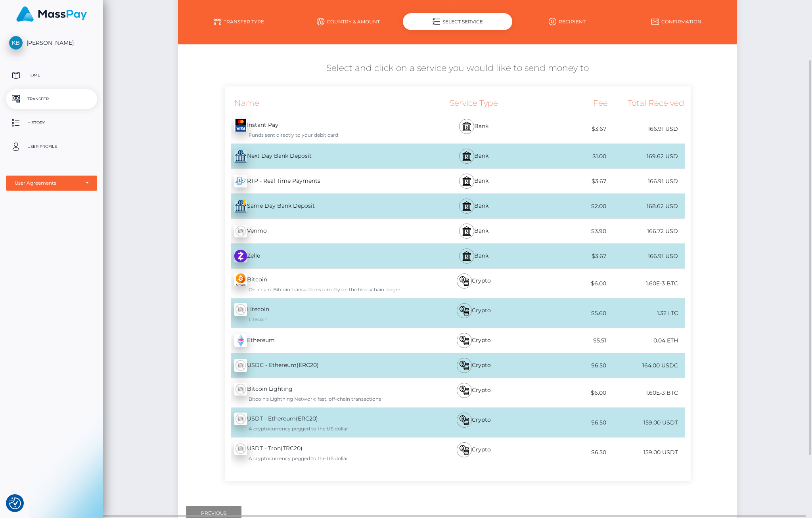  What do you see at coordinates (52, 147) in the screenshot?
I see `a: User Profile` at bounding box center [52, 147].